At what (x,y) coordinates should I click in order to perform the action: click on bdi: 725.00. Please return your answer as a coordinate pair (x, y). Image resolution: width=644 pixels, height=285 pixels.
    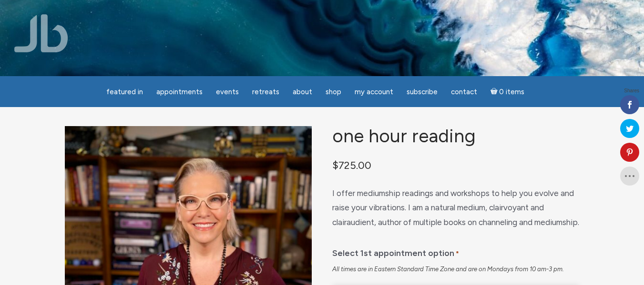
    Looking at the image, I should click on (352, 165).